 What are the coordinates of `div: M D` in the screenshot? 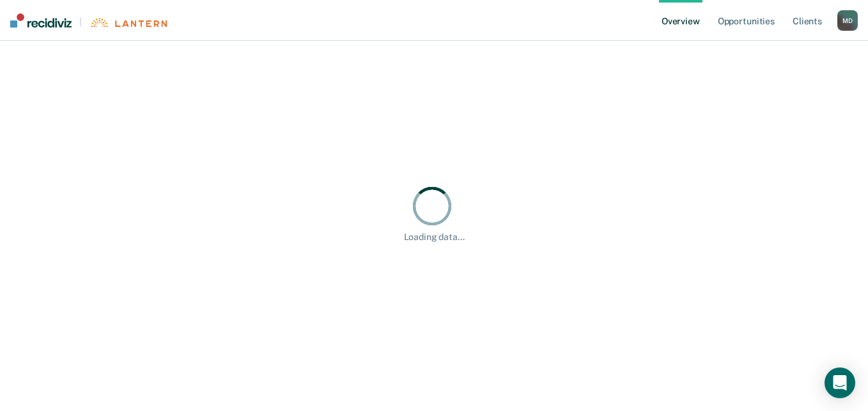 It's located at (847, 20).